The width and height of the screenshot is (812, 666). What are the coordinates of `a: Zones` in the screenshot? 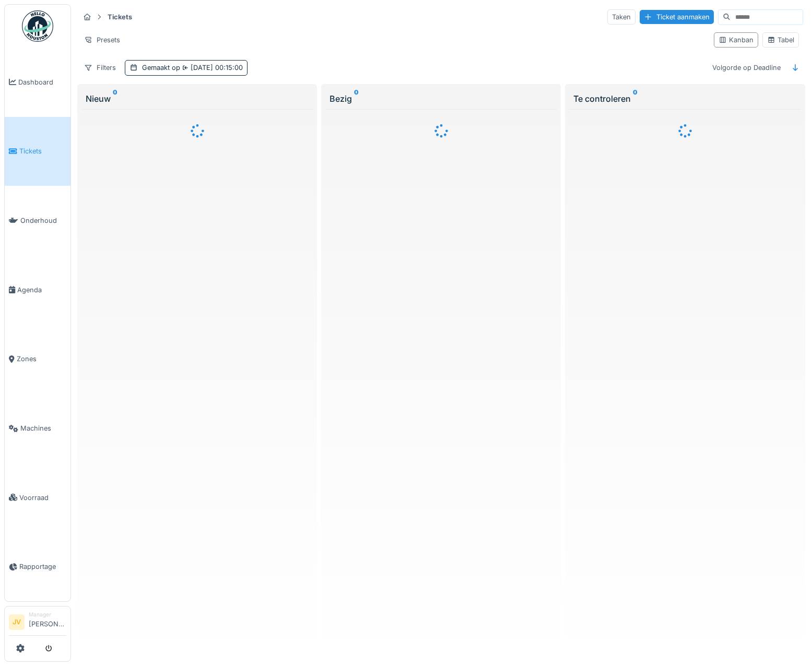 It's located at (38, 359).